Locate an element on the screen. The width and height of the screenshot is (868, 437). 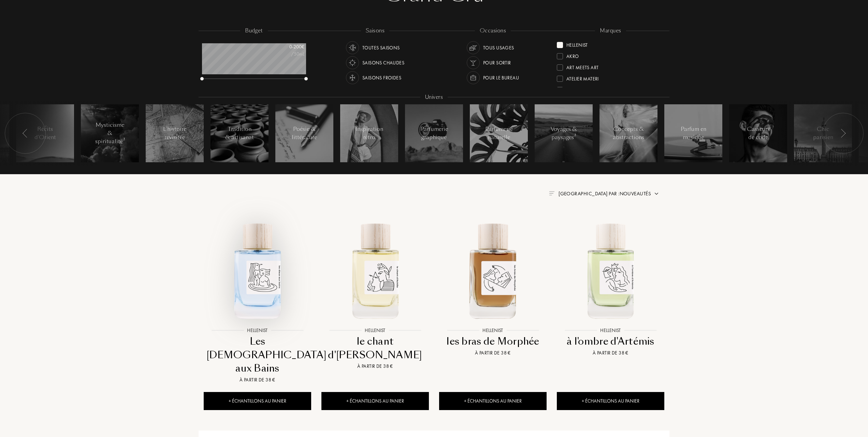
div: Poésie & littérature is located at coordinates (305, 133).